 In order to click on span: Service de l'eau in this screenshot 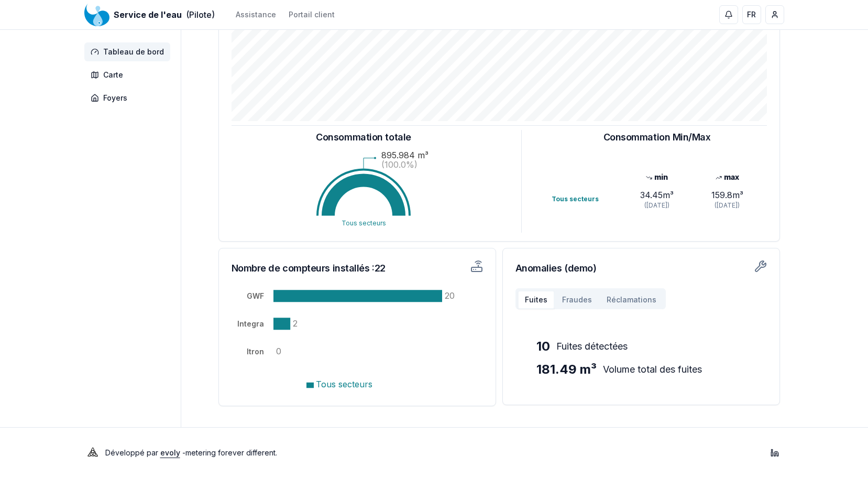, I will do `click(148, 15)`.